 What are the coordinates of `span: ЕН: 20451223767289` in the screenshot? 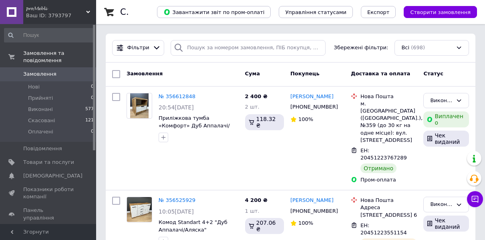 It's located at (384, 154).